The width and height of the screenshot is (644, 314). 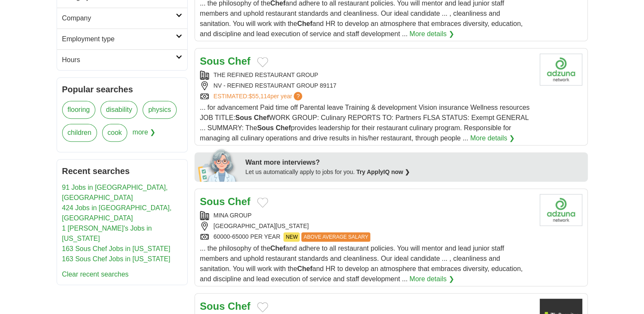 What do you see at coordinates (122, 171) in the screenshot?
I see `h2: Recent searches` at bounding box center [122, 171].